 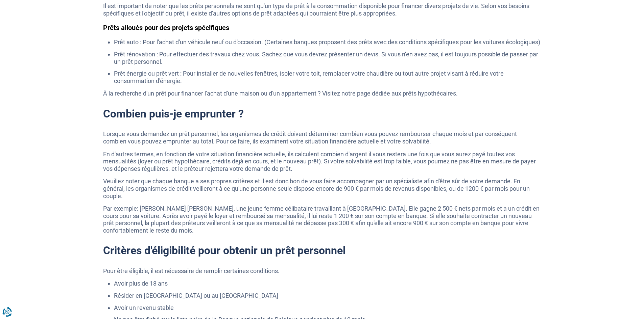 What do you see at coordinates (327, 308) in the screenshot?
I see `li: Avoir un revenu stable` at bounding box center [327, 308].